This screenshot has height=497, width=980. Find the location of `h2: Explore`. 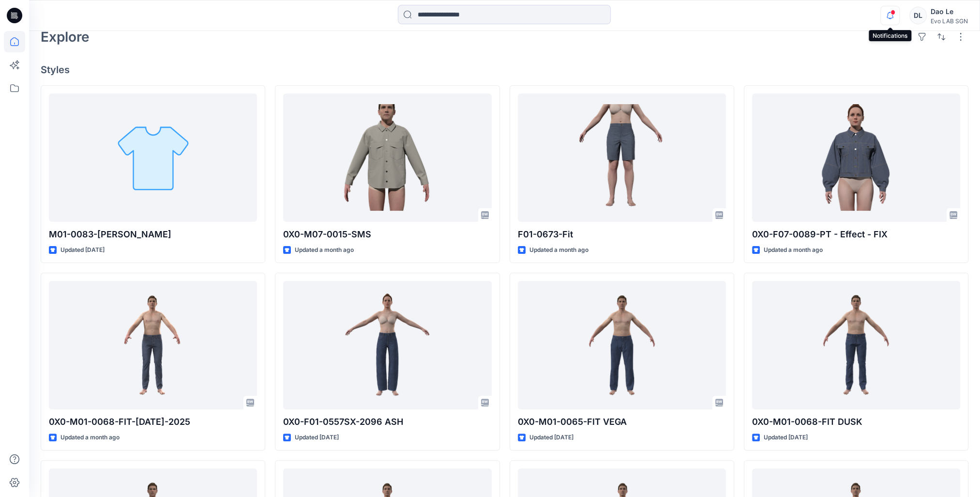

h2: Explore is located at coordinates (65, 37).